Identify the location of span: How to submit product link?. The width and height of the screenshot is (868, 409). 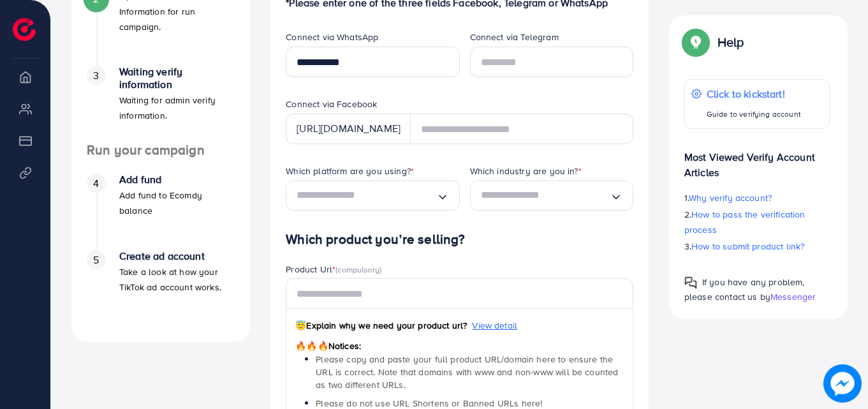
(747, 246).